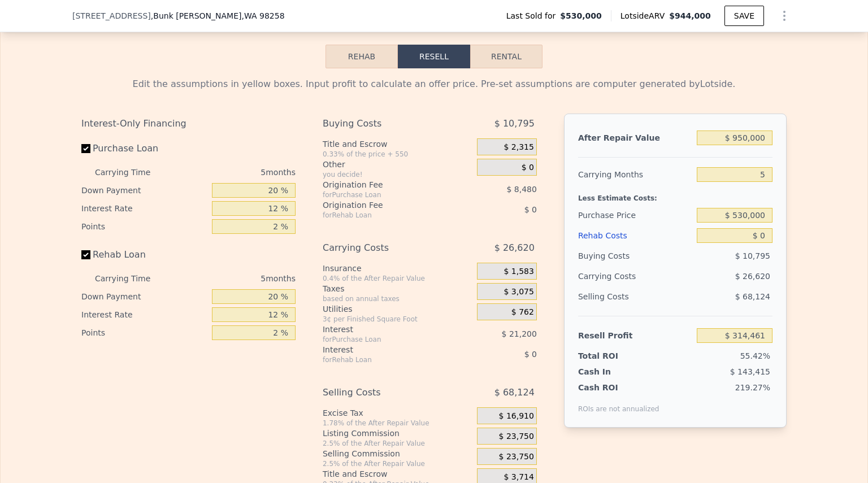 This screenshot has height=483, width=868. I want to click on span: $ 3,714, so click(518, 478).